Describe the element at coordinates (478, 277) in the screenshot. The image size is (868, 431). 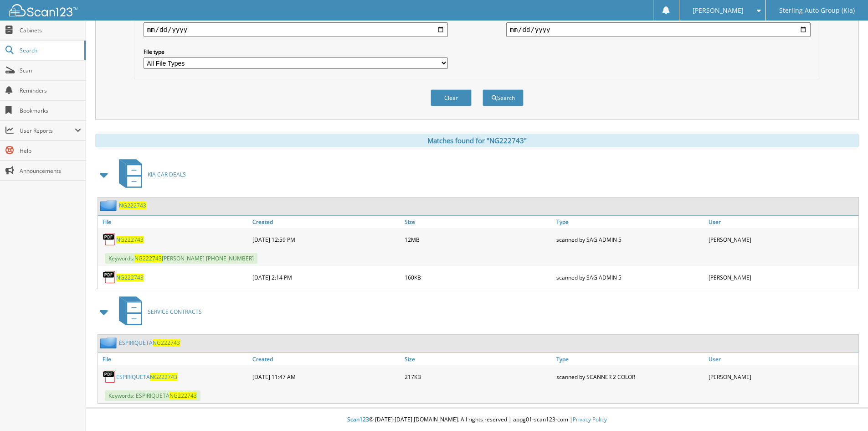
I see `div: 160KB` at that location.